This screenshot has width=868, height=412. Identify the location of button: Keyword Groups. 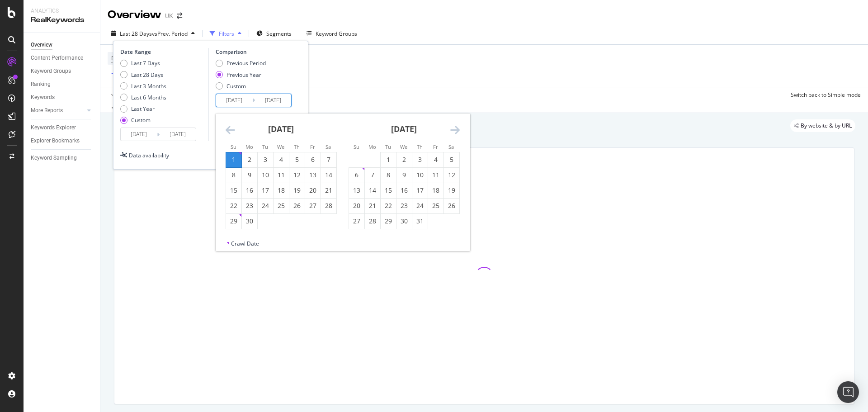
(332, 33).